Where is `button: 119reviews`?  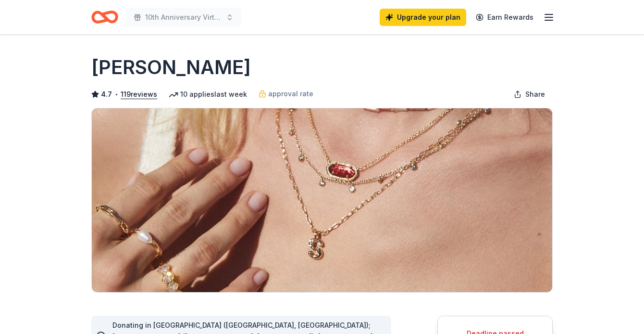 button: 119reviews is located at coordinates (139, 94).